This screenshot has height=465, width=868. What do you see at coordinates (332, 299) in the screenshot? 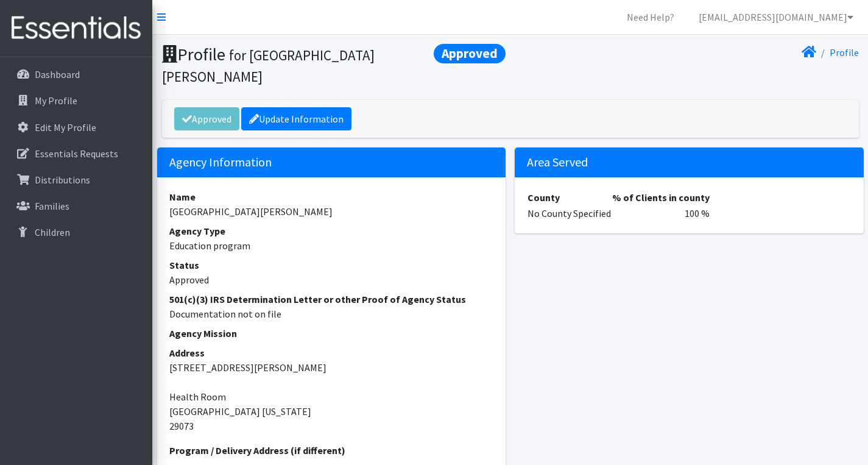
I see `dt: 501(c)(3) IRS Determination Letter or other Proof of Agency Status` at bounding box center [332, 299].